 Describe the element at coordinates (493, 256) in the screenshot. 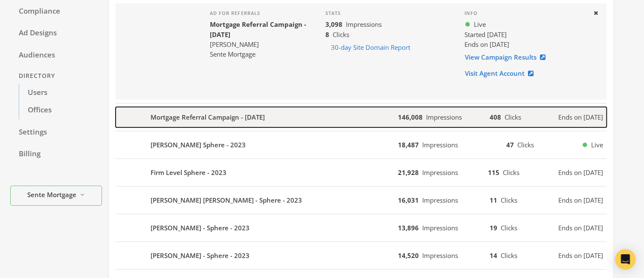

I see `b: 14` at that location.